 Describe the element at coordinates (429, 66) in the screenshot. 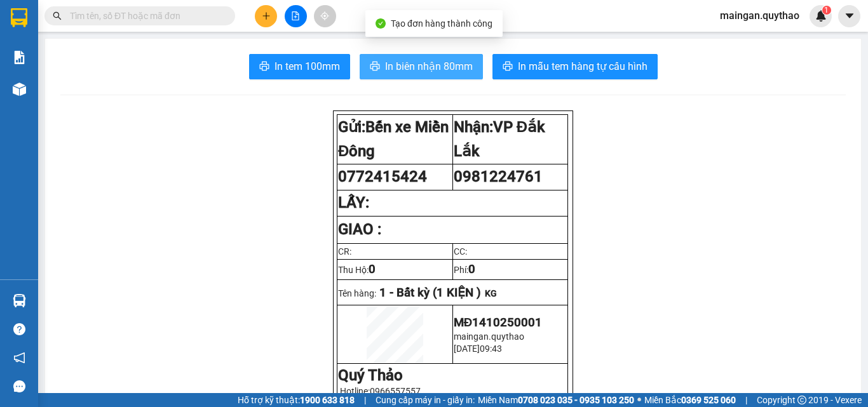

I see `span: In biên nhận 80mm` at that location.